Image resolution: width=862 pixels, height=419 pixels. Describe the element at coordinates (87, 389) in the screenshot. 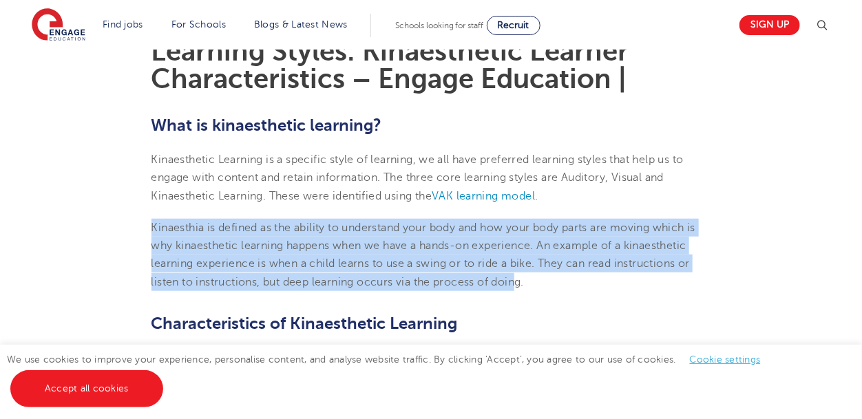

I see `a: Accept all cookies` at that location.